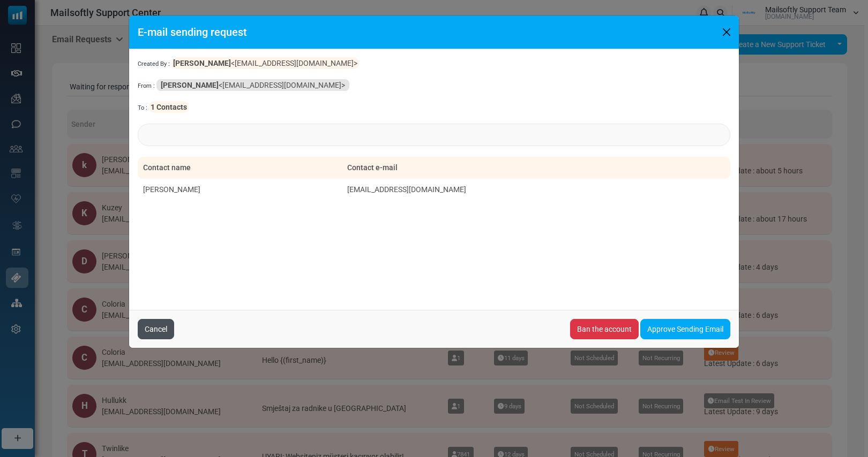 The image size is (868, 457). What do you see at coordinates (168, 107) in the screenshot?
I see `b: 1 Contacts` at bounding box center [168, 107].